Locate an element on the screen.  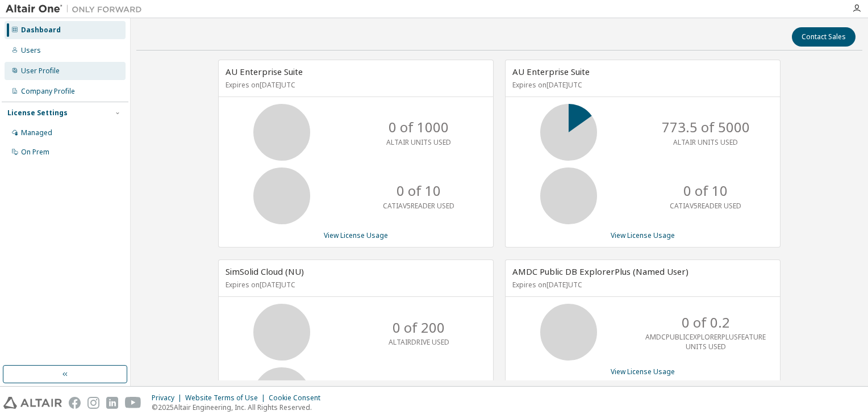
div: Company Profile is located at coordinates (48, 91).